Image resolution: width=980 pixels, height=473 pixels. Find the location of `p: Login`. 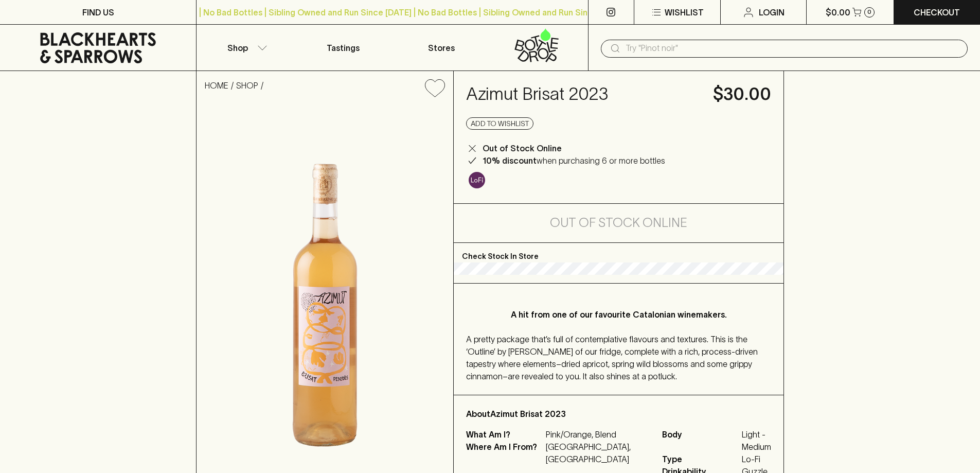

p: Login is located at coordinates (772, 12).